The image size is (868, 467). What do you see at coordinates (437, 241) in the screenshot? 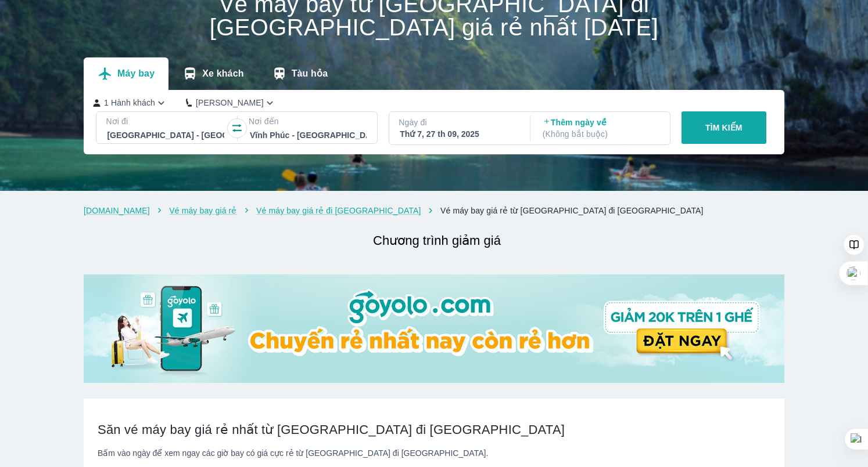
I see `h2: Chương trình giảm giá` at bounding box center [437, 241].